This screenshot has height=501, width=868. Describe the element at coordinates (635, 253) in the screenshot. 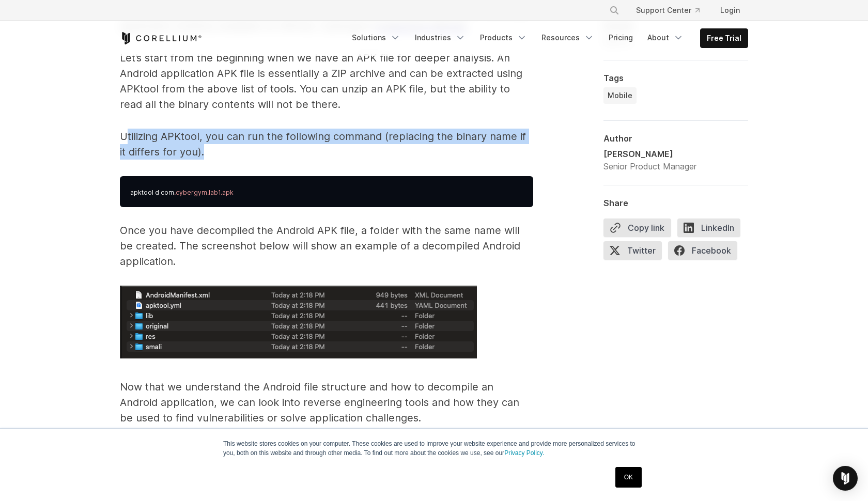

I see `a: Twitter` at that location.